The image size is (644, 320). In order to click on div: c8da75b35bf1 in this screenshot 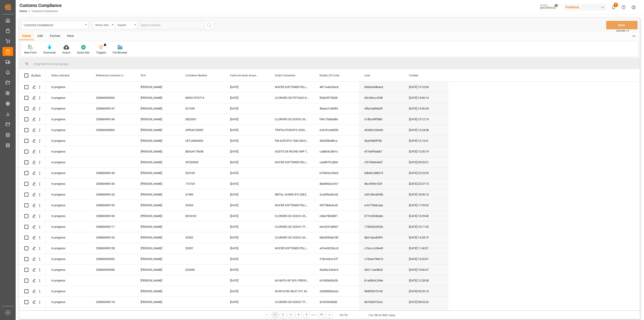, I will do `click(336, 216)`.